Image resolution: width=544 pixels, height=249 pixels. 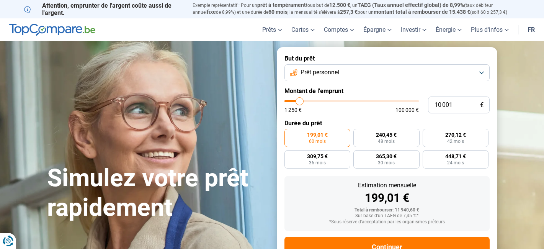 I want to click on span: 36 mois, so click(x=317, y=163).